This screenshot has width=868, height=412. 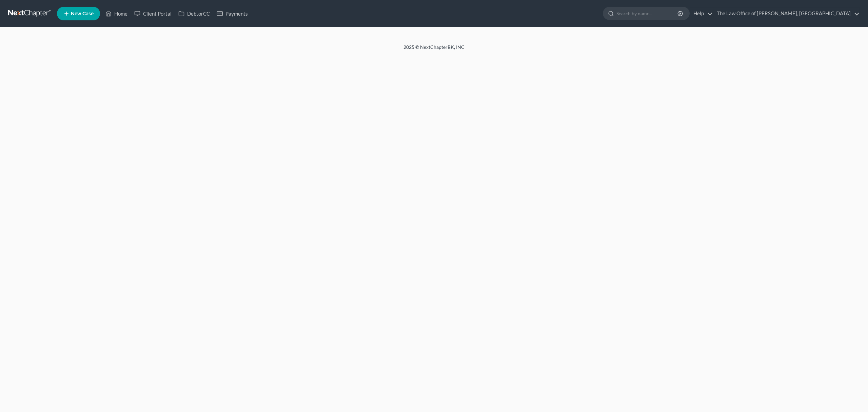 What do you see at coordinates (232, 14) in the screenshot?
I see `a: Payments` at bounding box center [232, 14].